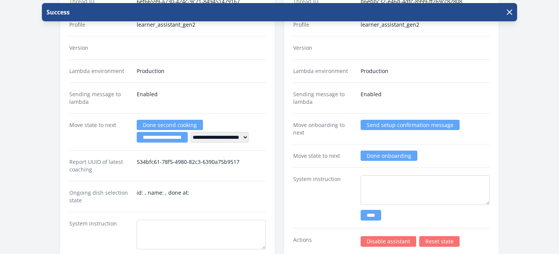 The height and width of the screenshot is (254, 559). What do you see at coordinates (170, 125) in the screenshot?
I see `a: Done second cooking` at bounding box center [170, 125].